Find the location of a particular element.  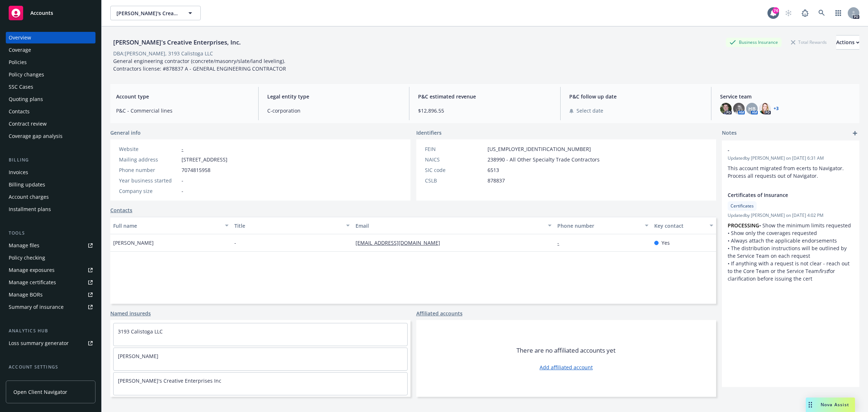

span: Open Client Navigator is located at coordinates (40, 391).